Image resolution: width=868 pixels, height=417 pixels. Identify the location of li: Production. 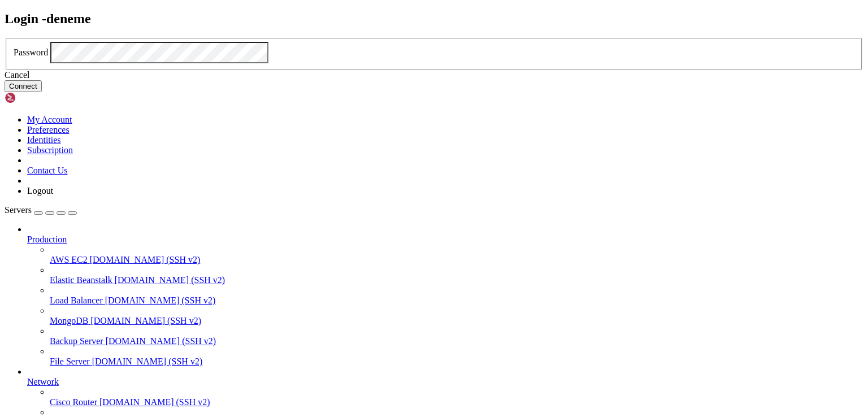
(445, 295).